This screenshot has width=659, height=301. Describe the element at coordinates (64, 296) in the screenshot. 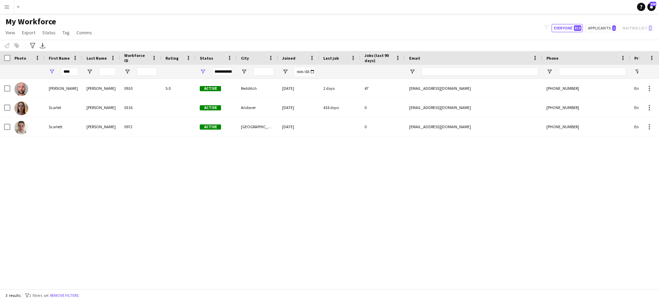

I see `button: Remove filters` at that location.